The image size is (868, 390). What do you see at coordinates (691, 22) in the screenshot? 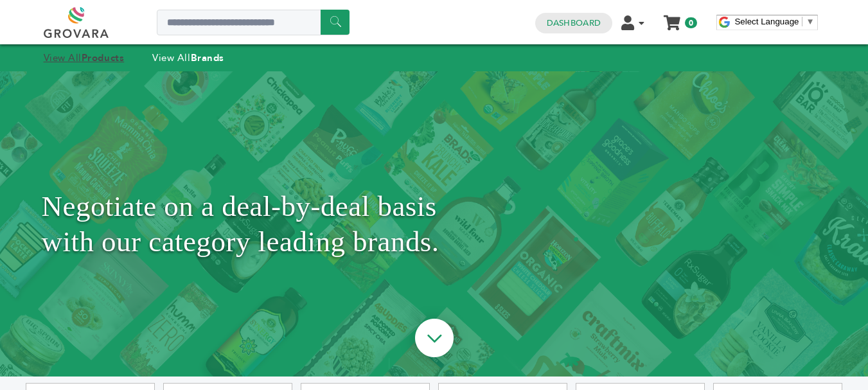
I see `span: 0` at bounding box center [691, 22].